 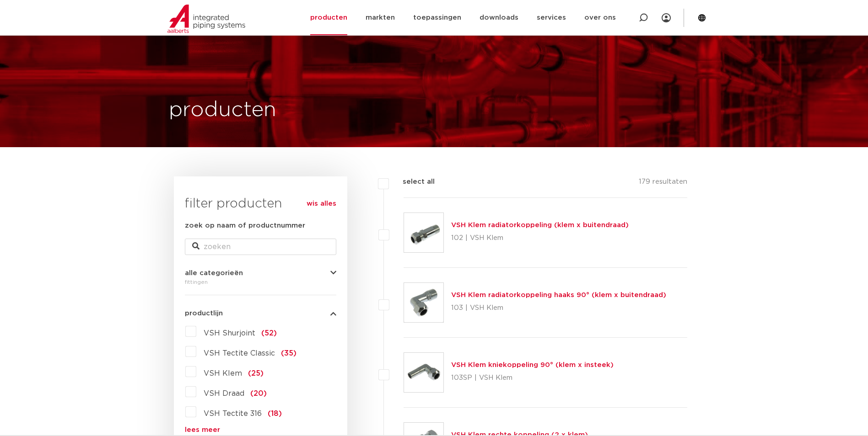 What do you see at coordinates (223, 374) in the screenshot?
I see `span: VSH Klem` at bounding box center [223, 374].